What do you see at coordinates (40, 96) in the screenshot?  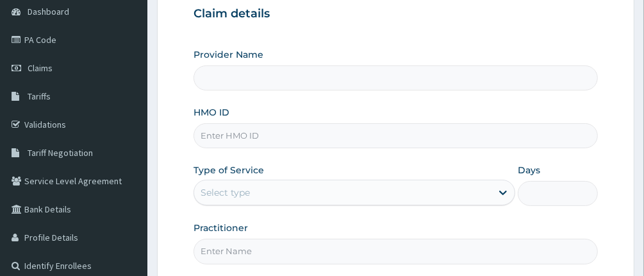 I see `span: Tariffs` at bounding box center [40, 96].